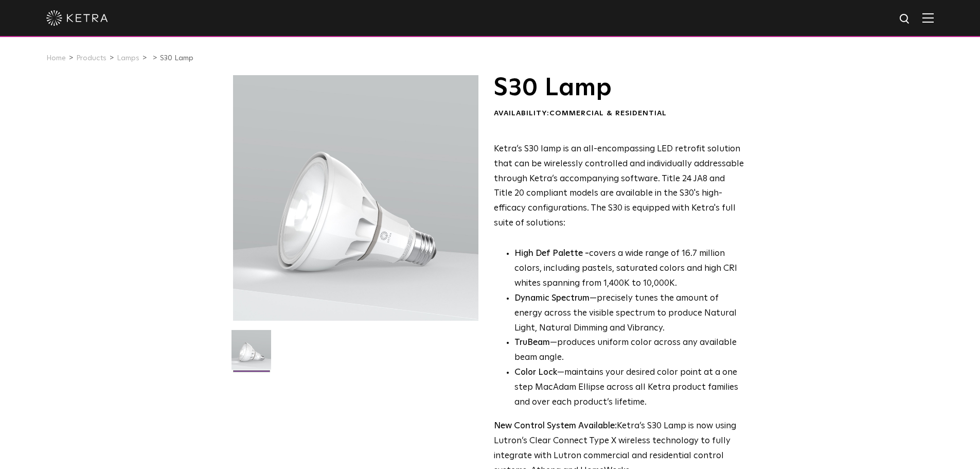  Describe the element at coordinates (177, 58) in the screenshot. I see `a: S30 Lamp` at that location.